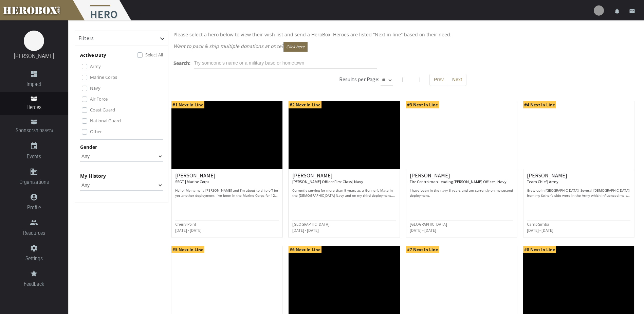  I want to click on label: Navy, so click(95, 88).